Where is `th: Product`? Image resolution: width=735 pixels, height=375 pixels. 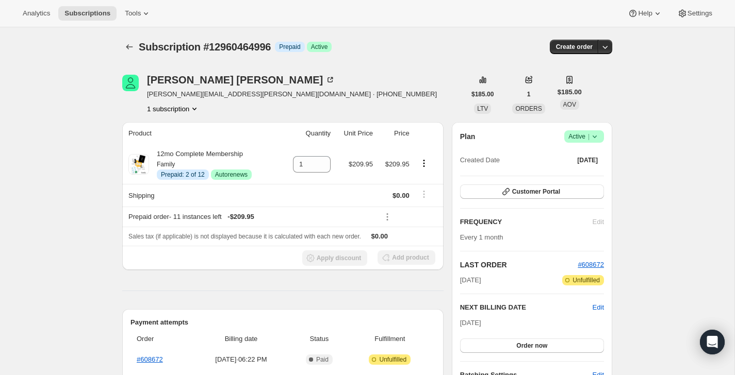 th: Product is located at coordinates (202, 134).